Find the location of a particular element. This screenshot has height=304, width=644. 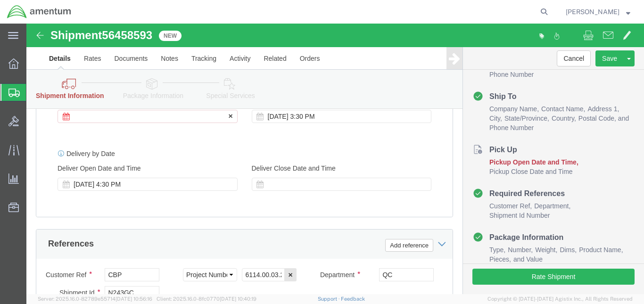

a: Support is located at coordinates (329, 299).